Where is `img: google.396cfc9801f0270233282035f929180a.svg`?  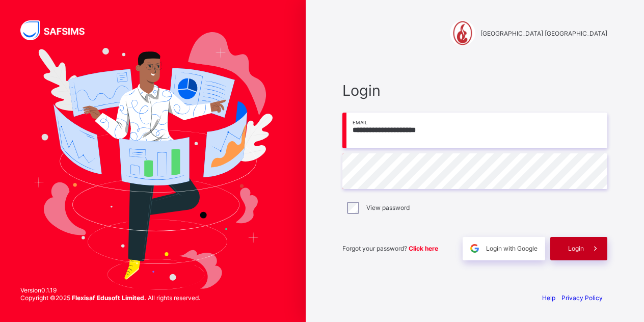 img: google.396cfc9801f0270233282035f929180a.svg is located at coordinates (475, 248).